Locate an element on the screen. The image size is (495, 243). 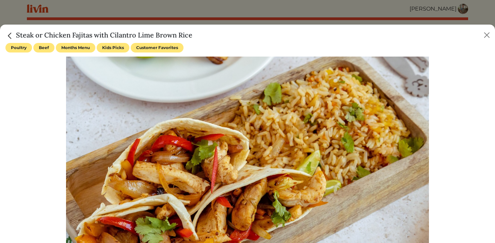
h5: Steak or Chicken Fajitas with Cilantro Lime Brown Rice is located at coordinates (99, 35).